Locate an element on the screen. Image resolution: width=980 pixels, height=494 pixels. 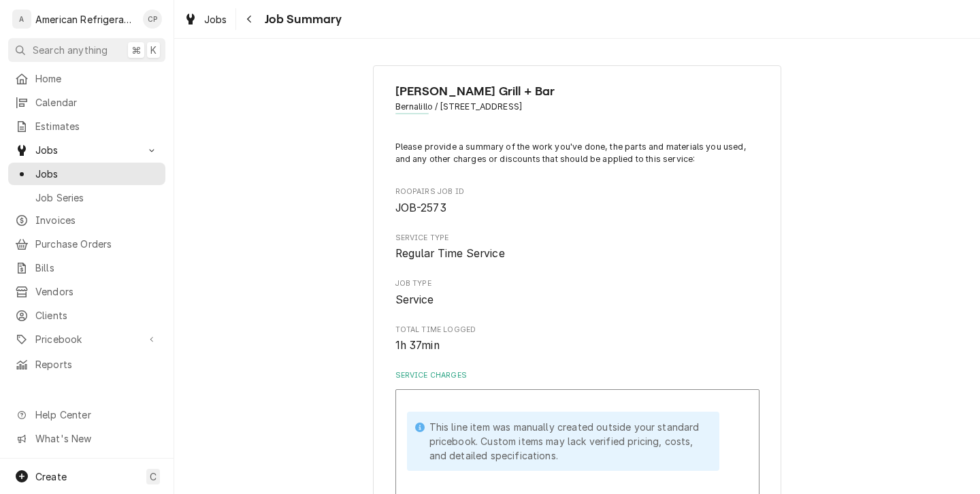
label: Service Charges is located at coordinates (577, 375).